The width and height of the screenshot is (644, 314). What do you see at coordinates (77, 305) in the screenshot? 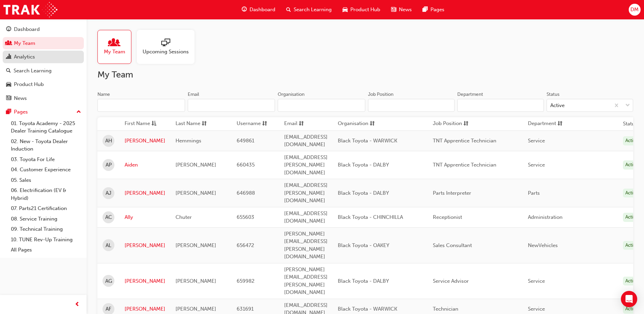
I see `span: prev-icon` at bounding box center [77, 305].